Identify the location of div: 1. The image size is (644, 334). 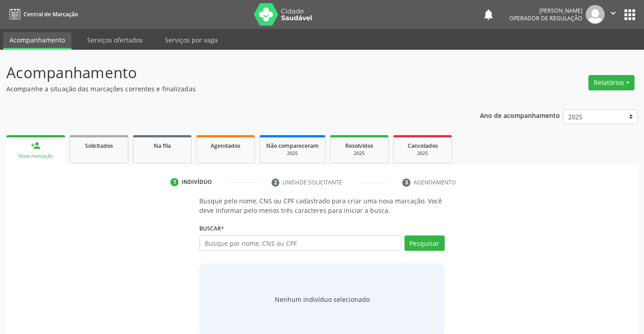
(174, 182).